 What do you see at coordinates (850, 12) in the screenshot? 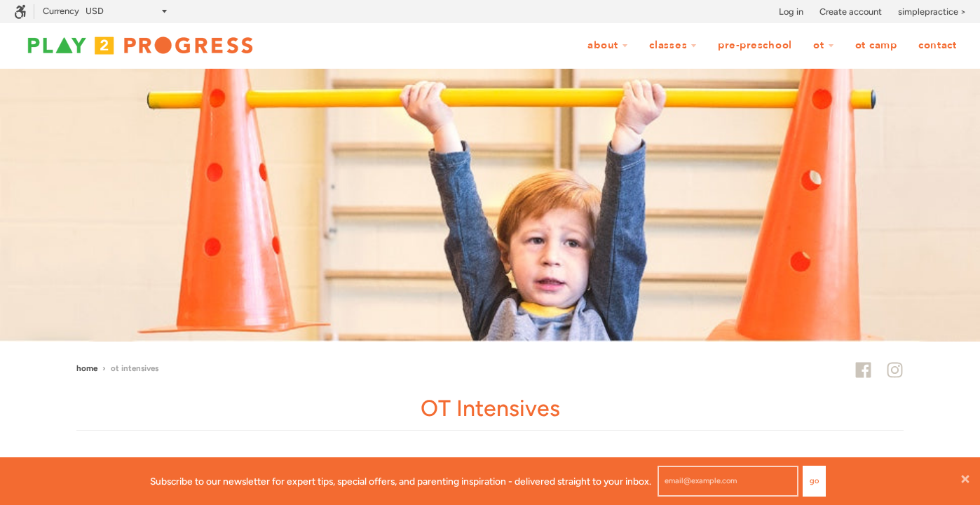
I see `a: Create account` at bounding box center [850, 12].